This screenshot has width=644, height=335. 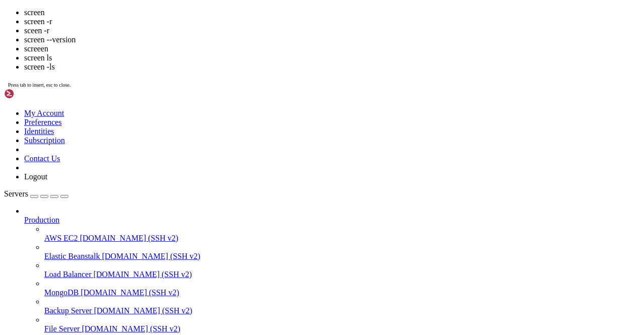 I want to click on x-row: 't' - Sort by time of next claim, so click(x=258, y=243).